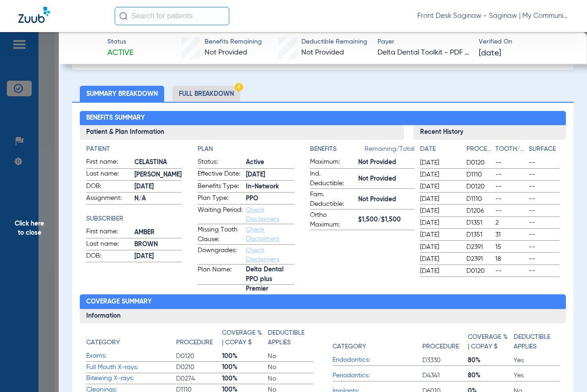  Describe the element at coordinates (270, 279) in the screenshot. I see `span: Delta Dental PPO plus Premier` at that location.